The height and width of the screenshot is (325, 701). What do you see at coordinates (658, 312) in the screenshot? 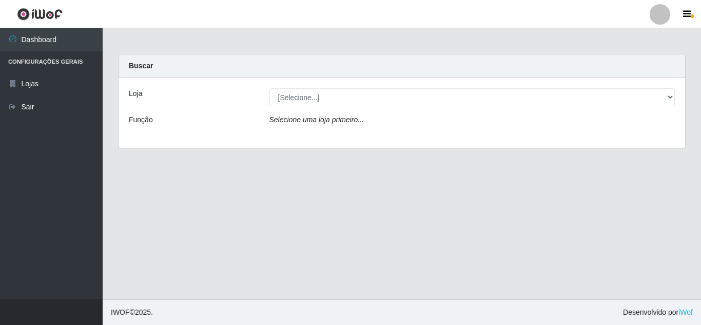
I see `span: Desenvolvido por` at bounding box center [658, 312].